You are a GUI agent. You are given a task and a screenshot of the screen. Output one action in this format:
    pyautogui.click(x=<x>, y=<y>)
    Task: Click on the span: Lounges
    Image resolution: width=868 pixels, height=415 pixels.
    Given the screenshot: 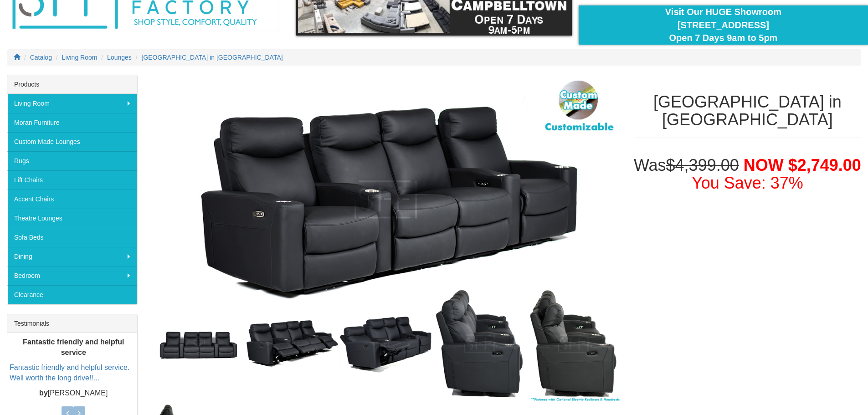 What is the action you would take?
    pyautogui.click(x=119, y=57)
    